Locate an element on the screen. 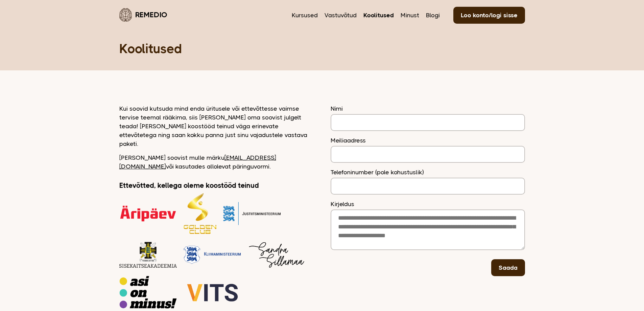  a: Remedio is located at coordinates (143, 14).